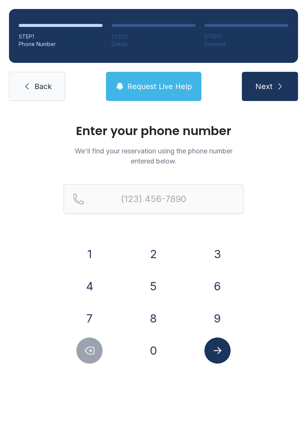 Image resolution: width=307 pixels, height=425 pixels. Describe the element at coordinates (89, 319) in the screenshot. I see `button: 7` at that location.